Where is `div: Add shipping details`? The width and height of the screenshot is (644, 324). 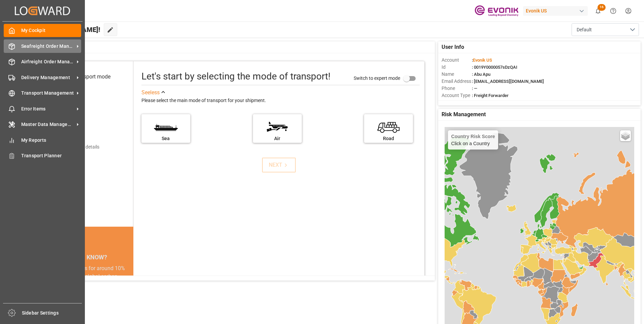 div: Add shipping details is located at coordinates (78, 147).